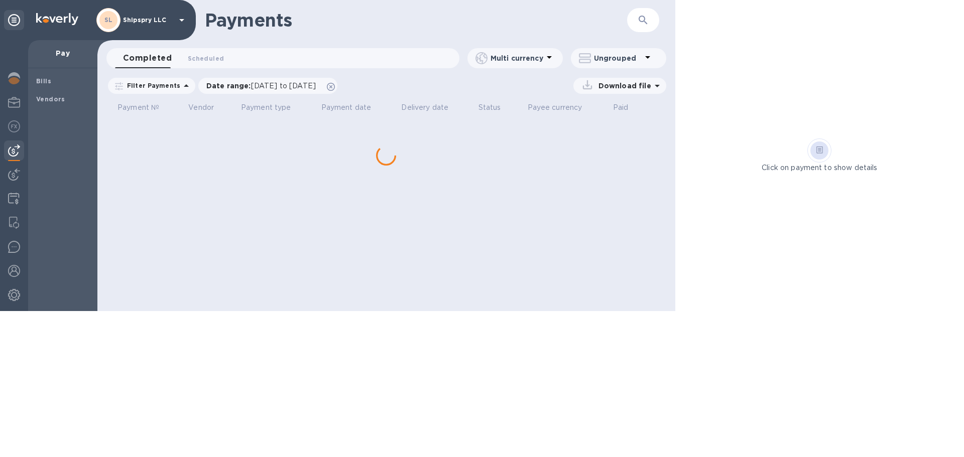  Describe the element at coordinates (108, 20) in the screenshot. I see `b: SL` at that location.